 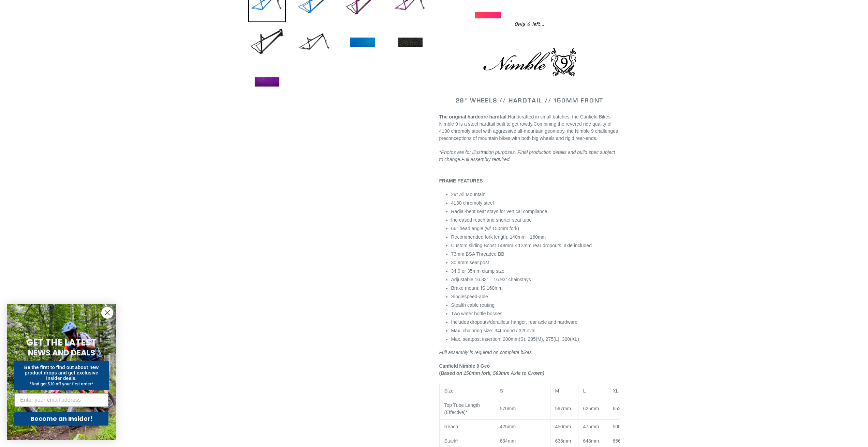 I want to click on td: L, so click(x=592, y=391).